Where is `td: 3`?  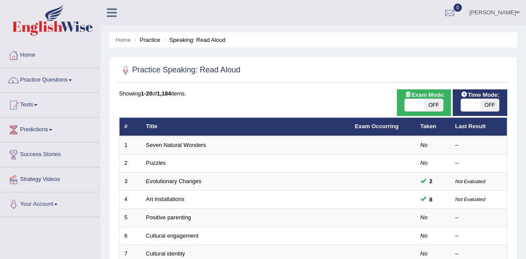 td: 3 is located at coordinates (130, 181).